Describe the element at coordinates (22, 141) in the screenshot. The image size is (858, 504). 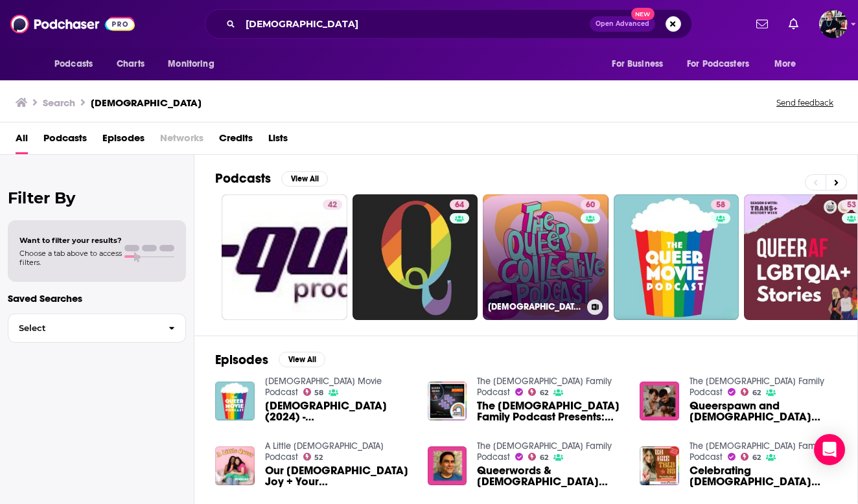
I see `a: All` at that location.